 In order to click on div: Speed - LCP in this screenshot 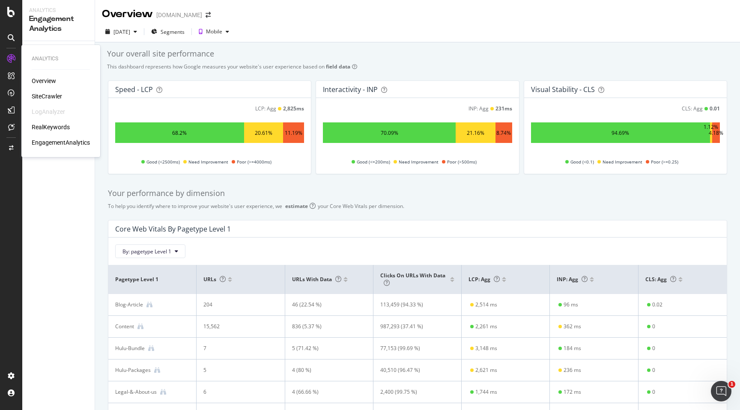, I will do `click(134, 90)`.